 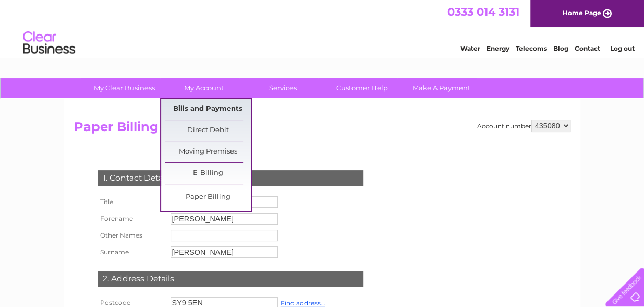 What do you see at coordinates (561, 48) in the screenshot?
I see `a: Blog` at bounding box center [561, 48].